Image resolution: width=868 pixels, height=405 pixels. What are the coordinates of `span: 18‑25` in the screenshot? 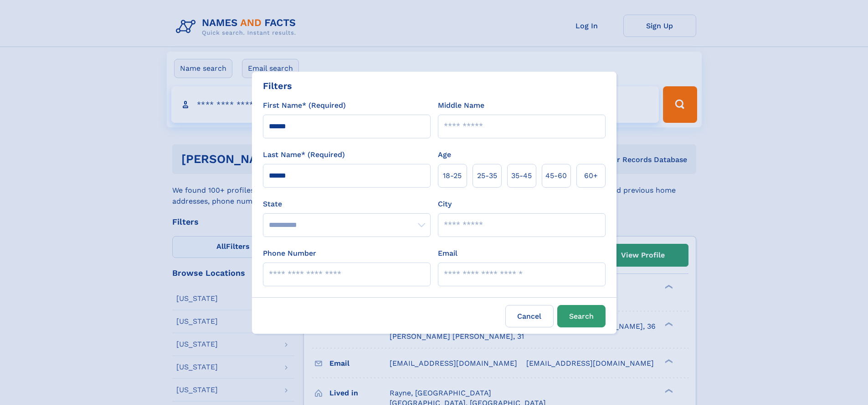 It's located at (452, 176).